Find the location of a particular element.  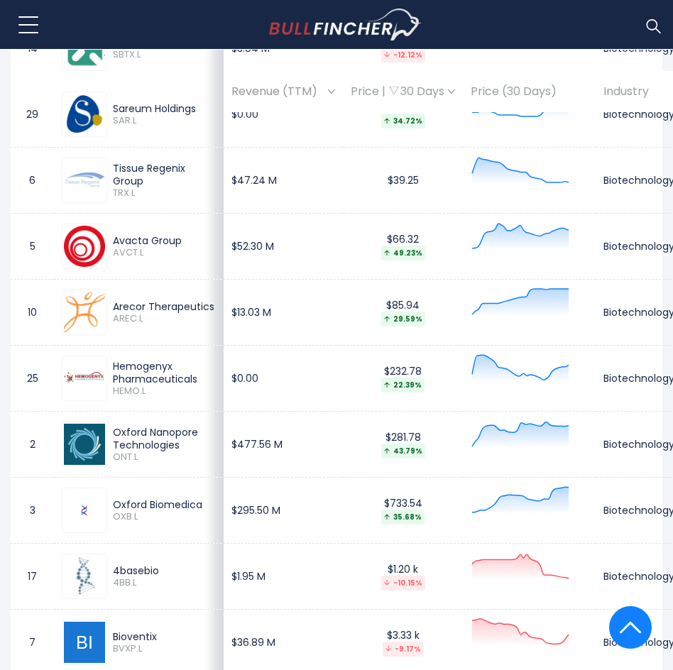

div: Oxford Biomedica is located at coordinates (164, 505).